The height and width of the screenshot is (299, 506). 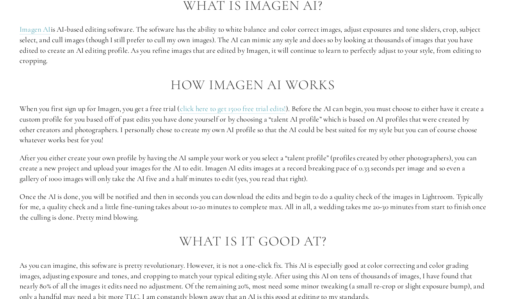 I want to click on a: Imagen AI, so click(x=35, y=29).